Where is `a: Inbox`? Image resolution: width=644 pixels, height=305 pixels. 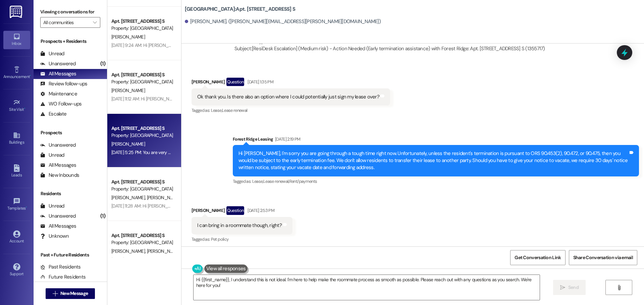
a: Inbox is located at coordinates (17, 40).